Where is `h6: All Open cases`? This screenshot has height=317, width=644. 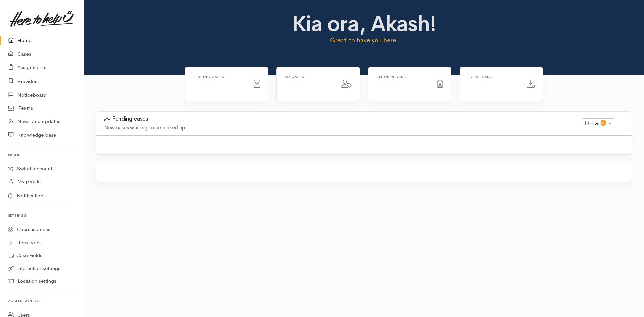
h6: All Open cases is located at coordinates (402, 77).